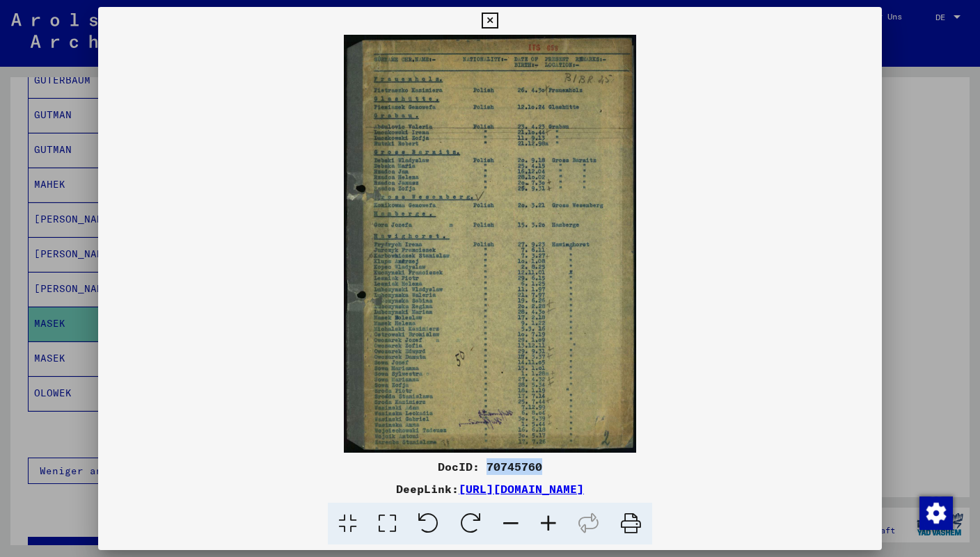  I want to click on img: 001.jpg, so click(490, 243).